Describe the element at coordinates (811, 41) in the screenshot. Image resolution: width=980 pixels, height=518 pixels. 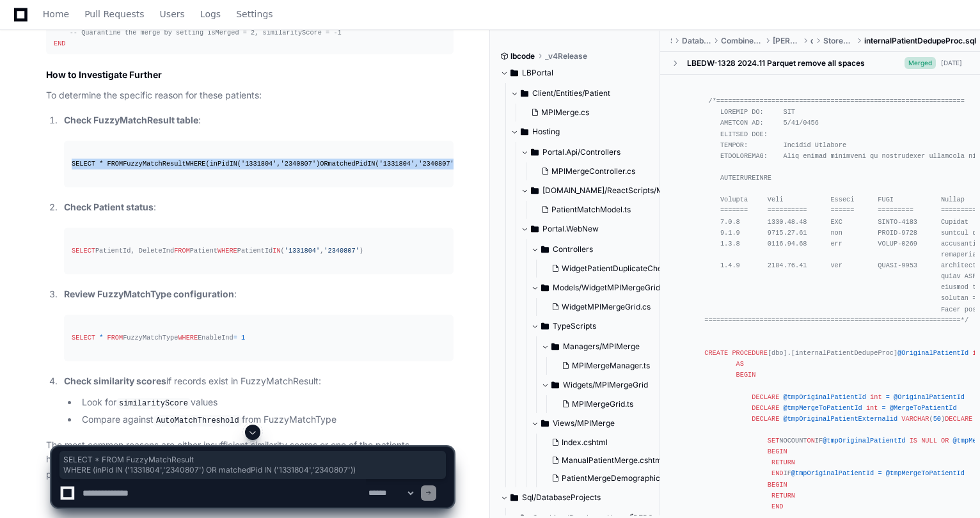
I see `span: dbo` at that location.